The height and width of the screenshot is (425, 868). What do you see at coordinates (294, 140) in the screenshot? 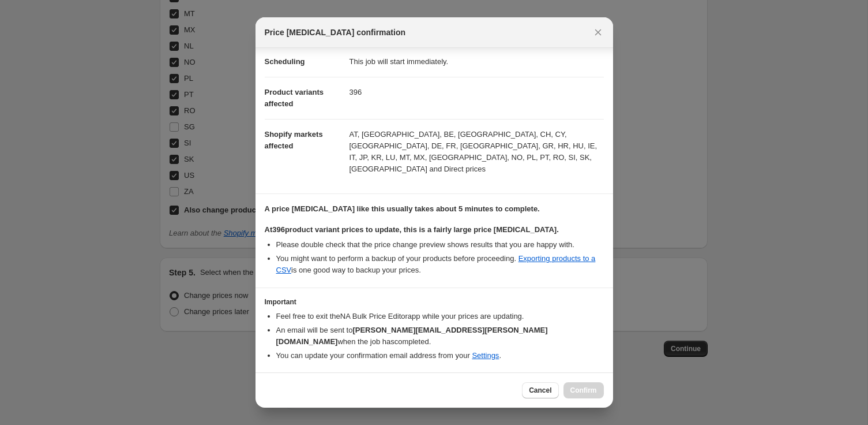
I see `span: Shopify markets affected` at bounding box center [294, 140].